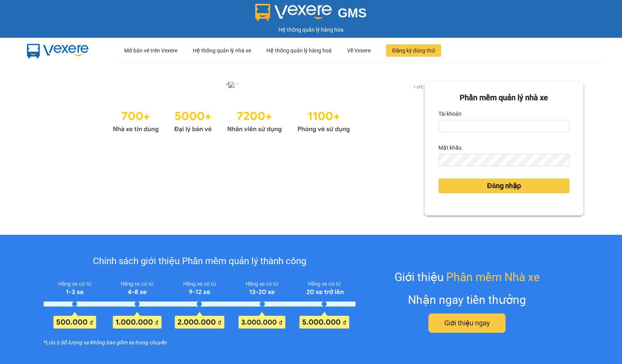 This screenshot has width=622, height=364. I want to click on span: Giới thiệu ngay, so click(467, 323).